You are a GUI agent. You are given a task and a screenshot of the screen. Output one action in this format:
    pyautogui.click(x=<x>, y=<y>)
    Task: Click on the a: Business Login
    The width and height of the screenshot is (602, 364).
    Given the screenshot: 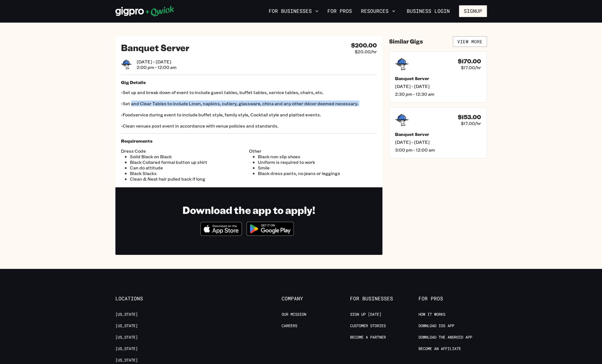 What is the action you would take?
    pyautogui.click(x=429, y=11)
    